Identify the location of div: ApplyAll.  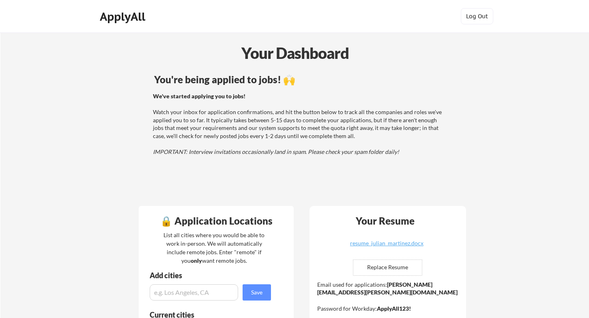
(124, 17).